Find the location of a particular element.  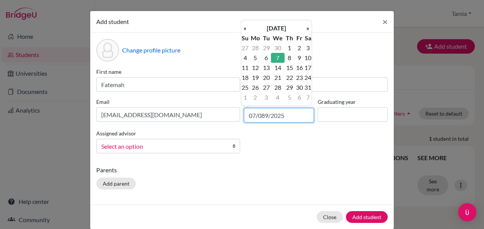

th: Fr is located at coordinates (299, 38).